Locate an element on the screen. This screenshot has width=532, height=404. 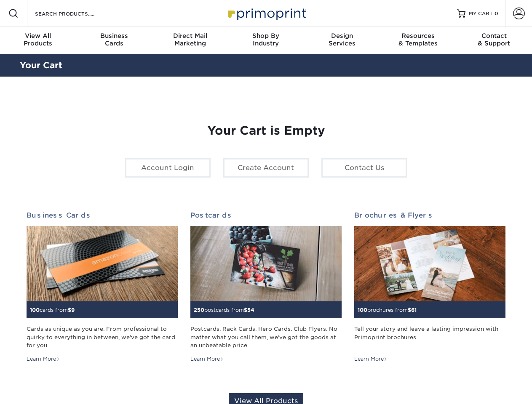
span: 61 is located at coordinates (414, 310).